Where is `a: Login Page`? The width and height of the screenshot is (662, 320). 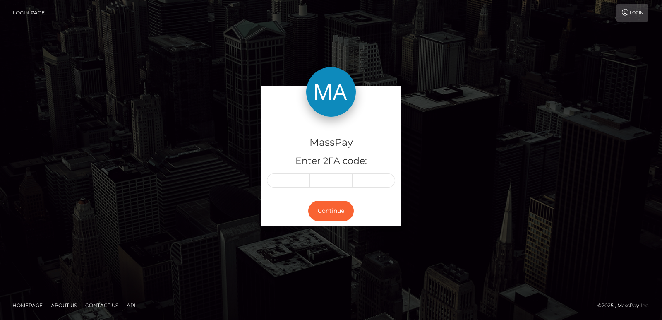
a: Login Page is located at coordinates (29, 13).